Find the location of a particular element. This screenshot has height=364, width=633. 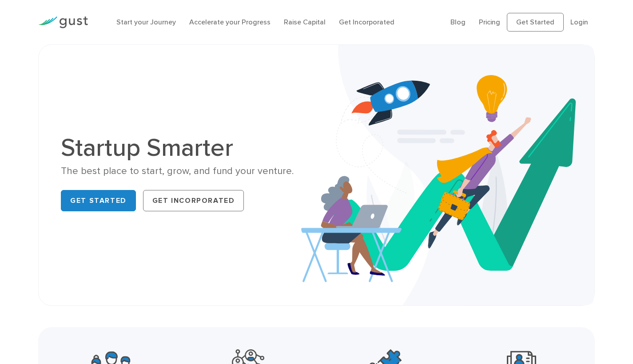

h1: Startup Smarter is located at coordinates (185, 148).